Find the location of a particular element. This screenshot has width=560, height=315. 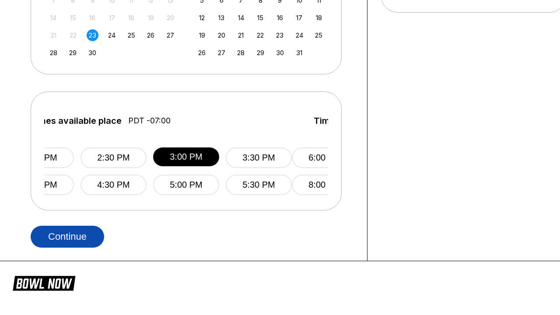

div: Choose Wednesday, October 22nd, 2025 is located at coordinates (260, 35).